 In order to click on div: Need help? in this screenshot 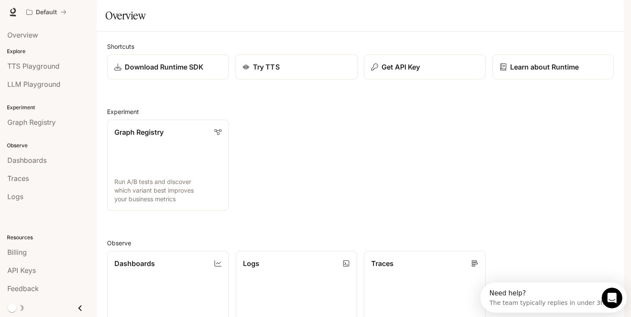, I will do `click(66, 11)`.